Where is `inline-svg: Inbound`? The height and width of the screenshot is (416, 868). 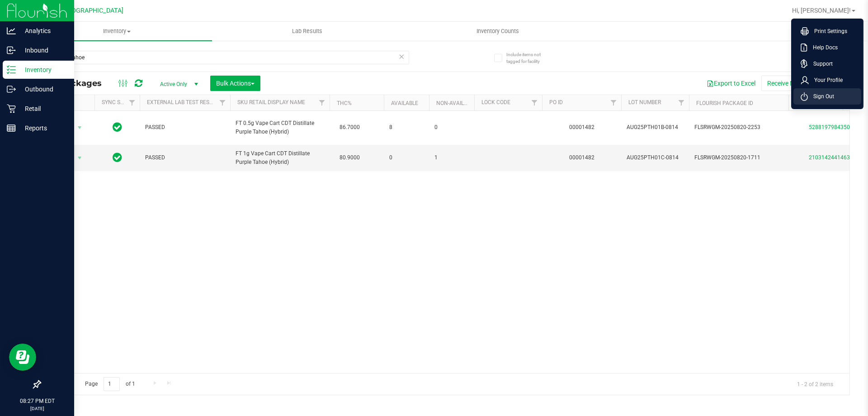 inline-svg: Inbound is located at coordinates (11, 50).